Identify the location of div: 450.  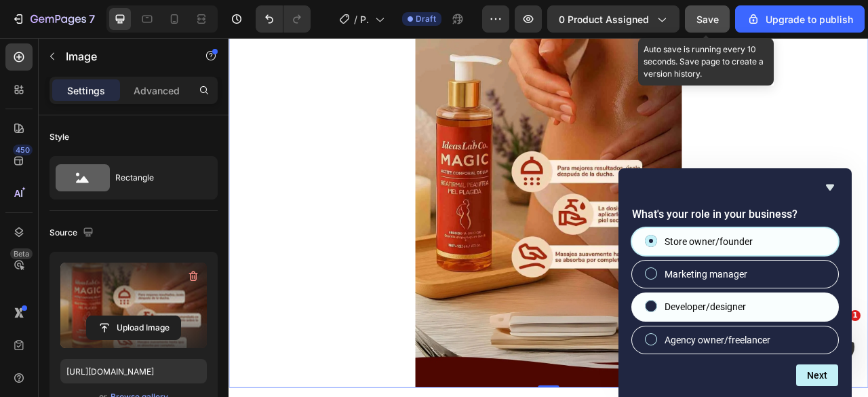
(23, 150).